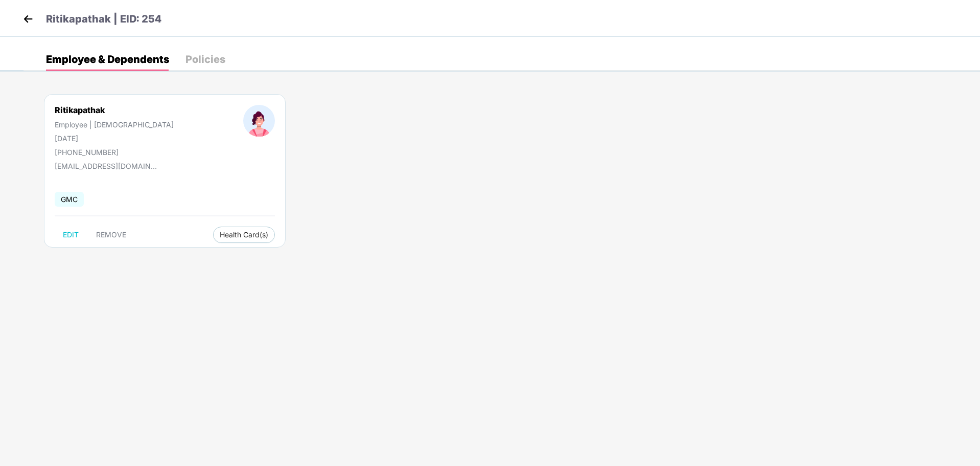 The height and width of the screenshot is (466, 980). I want to click on span: EDIT, so click(71, 235).